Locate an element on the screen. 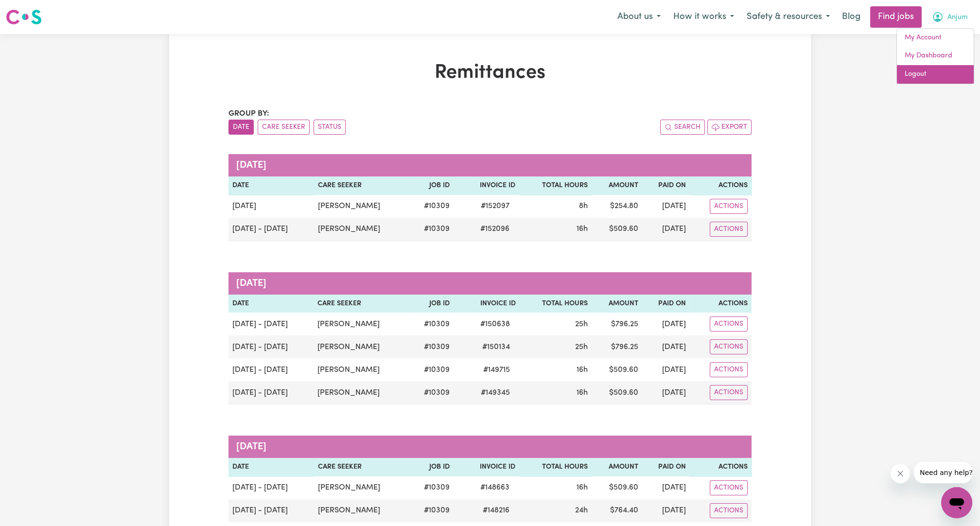 This screenshot has height=526, width=980. a: Careseekers logo is located at coordinates (24, 17).